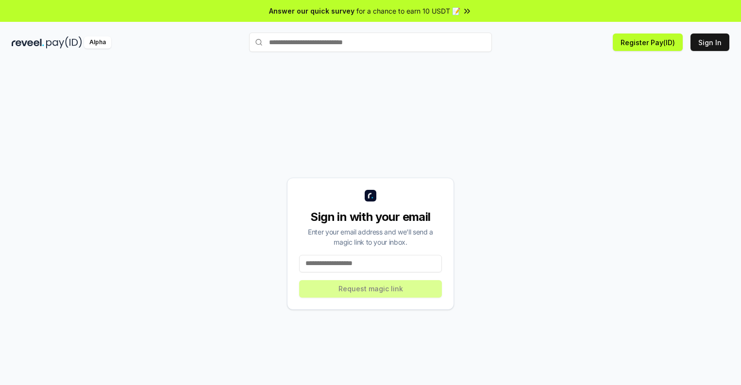 This screenshot has height=385, width=741. I want to click on span: for a chance to earn 10 USDT 📝, so click(408, 11).